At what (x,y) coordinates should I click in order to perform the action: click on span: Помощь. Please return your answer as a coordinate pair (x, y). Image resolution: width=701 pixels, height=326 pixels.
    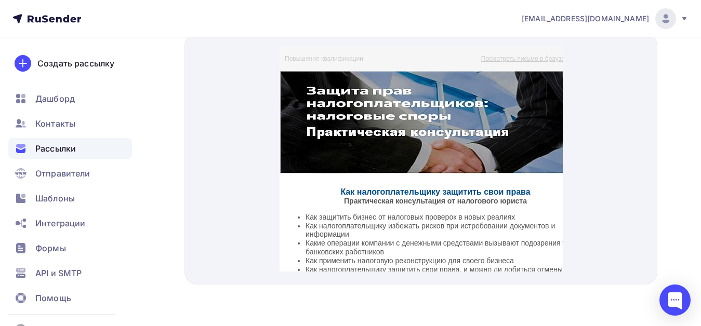
    Looking at the image, I should click on (53, 298).